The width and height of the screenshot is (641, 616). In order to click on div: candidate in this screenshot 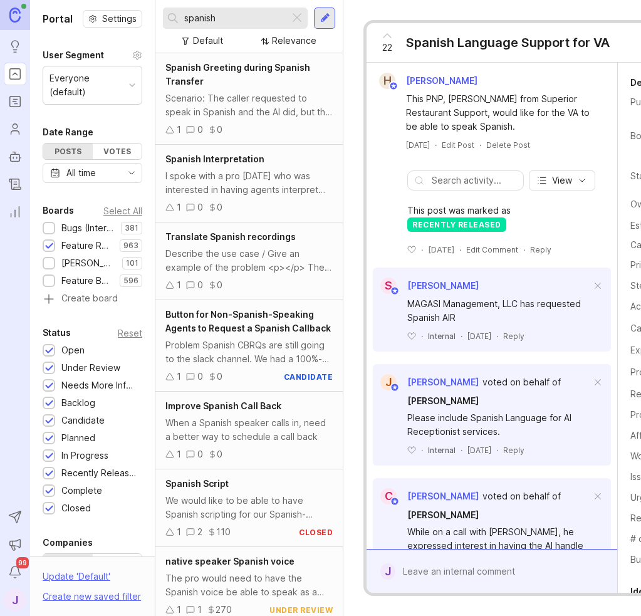, I will do `click(308, 376)`.